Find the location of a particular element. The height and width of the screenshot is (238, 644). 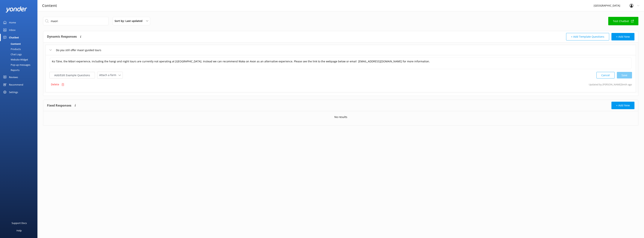

h4: Dynamic Responses is located at coordinates (62, 37).